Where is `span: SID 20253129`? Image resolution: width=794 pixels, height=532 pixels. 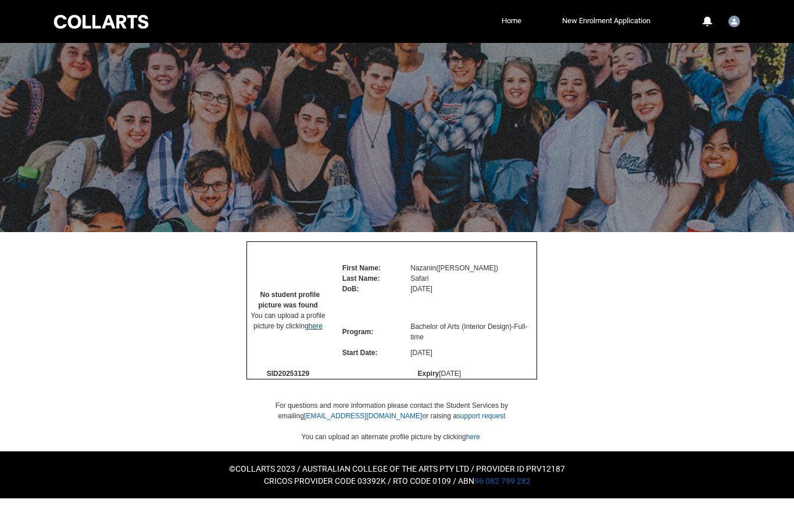 span: SID 20253129 is located at coordinates (288, 374).